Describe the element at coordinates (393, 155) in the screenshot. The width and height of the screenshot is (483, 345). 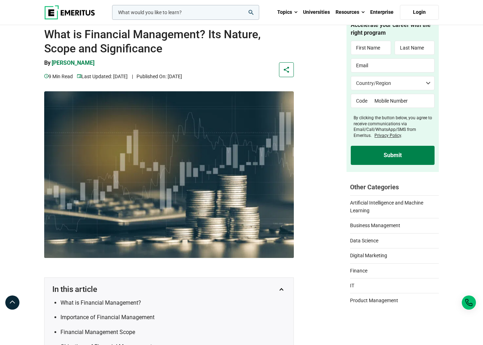
I see `input: Submit` at that location.